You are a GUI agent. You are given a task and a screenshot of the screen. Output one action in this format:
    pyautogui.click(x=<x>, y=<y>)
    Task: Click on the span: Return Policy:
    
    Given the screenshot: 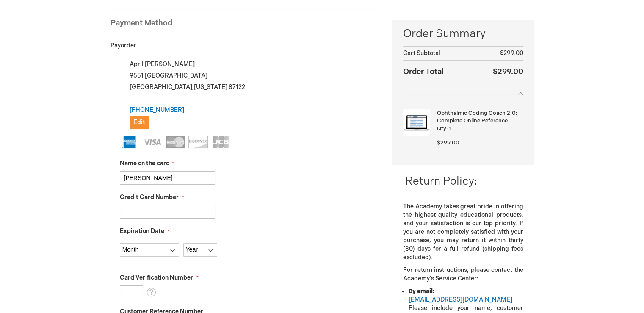 What is the action you would take?
    pyautogui.click(x=441, y=181)
    